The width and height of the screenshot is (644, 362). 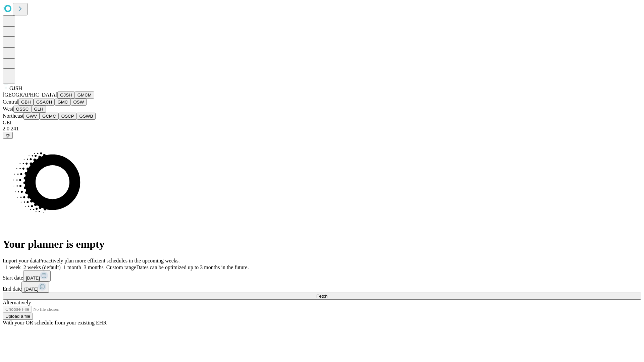 I want to click on span: 2 weeks (default), so click(x=42, y=267).